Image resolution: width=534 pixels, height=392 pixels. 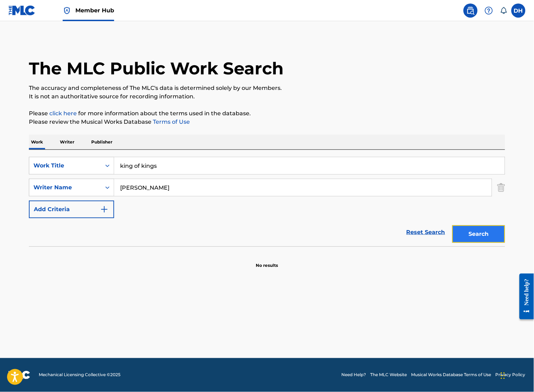 What do you see at coordinates (267, 114) in the screenshot?
I see `p: Please for more information about the terms used in the database.` at bounding box center [267, 114].